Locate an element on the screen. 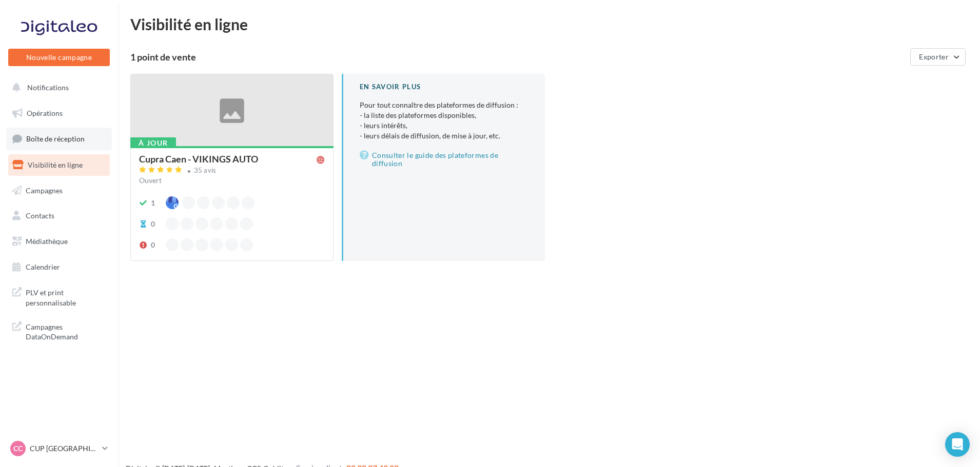 The height and width of the screenshot is (467, 980). div: À jour is located at coordinates (153, 143).